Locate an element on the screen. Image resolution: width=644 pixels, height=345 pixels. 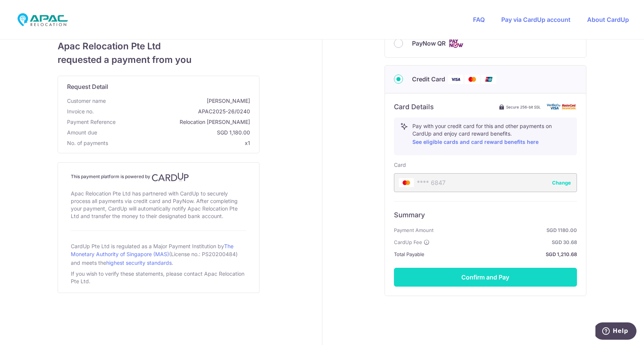
span: translation missing: en.request_detail is located at coordinates (87, 87).